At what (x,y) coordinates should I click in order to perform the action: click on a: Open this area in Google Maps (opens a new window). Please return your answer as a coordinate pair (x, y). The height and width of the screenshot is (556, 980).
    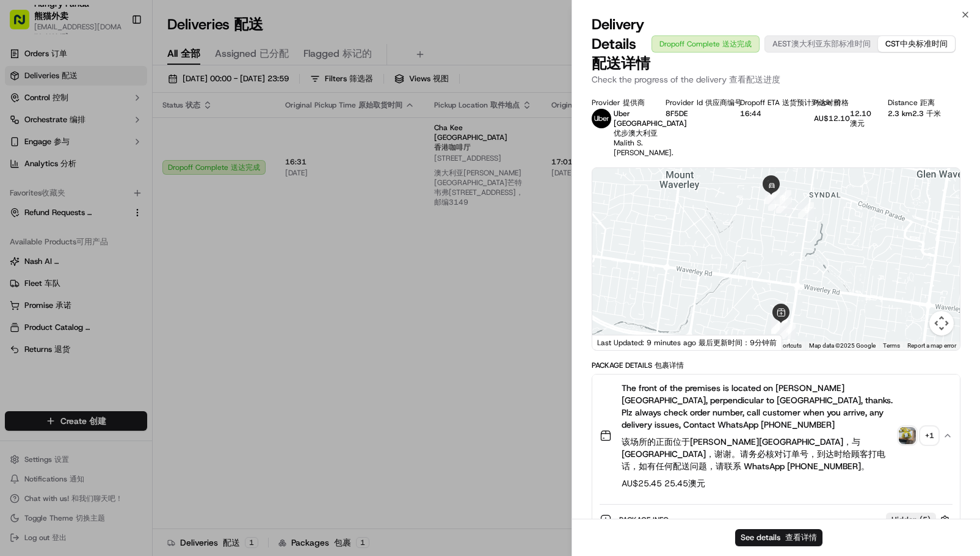
    Looking at the image, I should click on (616, 342).